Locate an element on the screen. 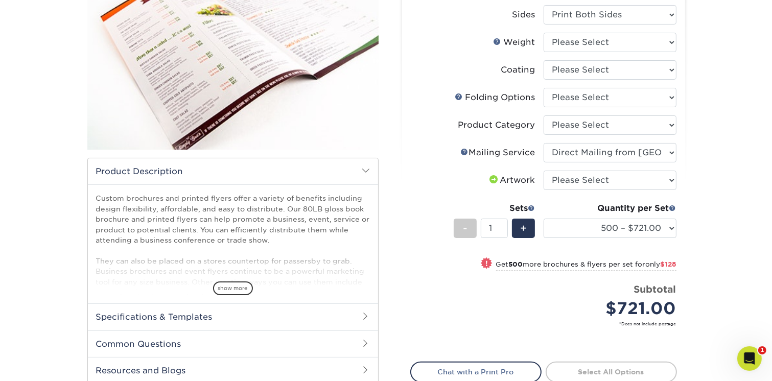 Image resolution: width=772 pixels, height=381 pixels. span: 1 is located at coordinates (762, 350).